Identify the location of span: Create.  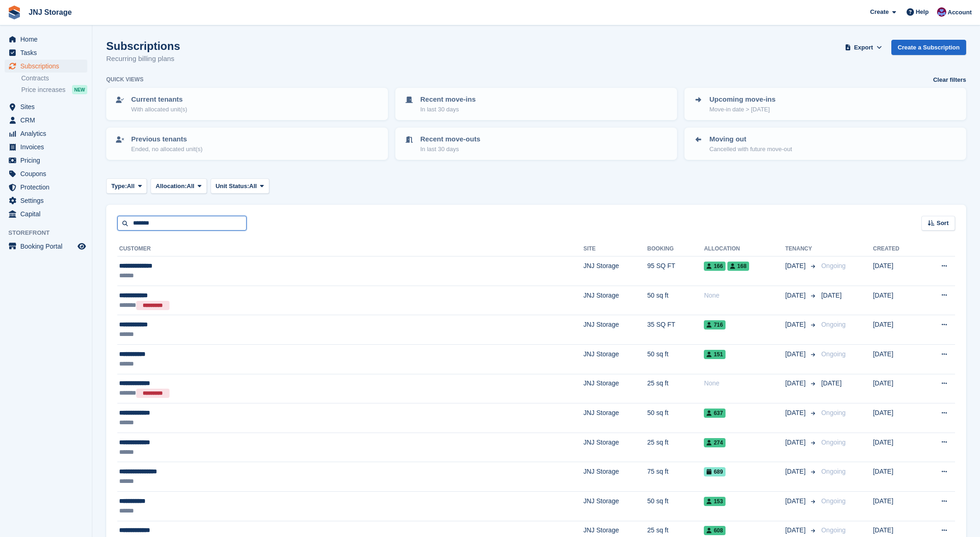
(880, 13).